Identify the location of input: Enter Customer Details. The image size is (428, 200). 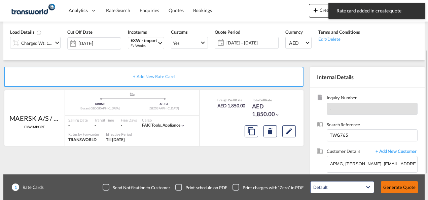
(373, 163).